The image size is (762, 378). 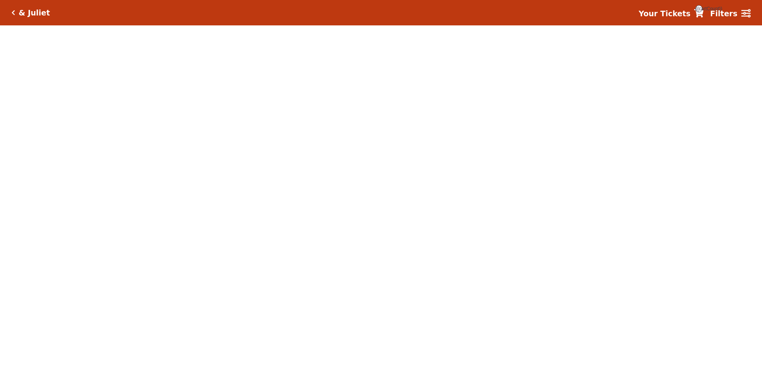 What do you see at coordinates (724, 13) in the screenshot?
I see `strong: Filters` at bounding box center [724, 13].